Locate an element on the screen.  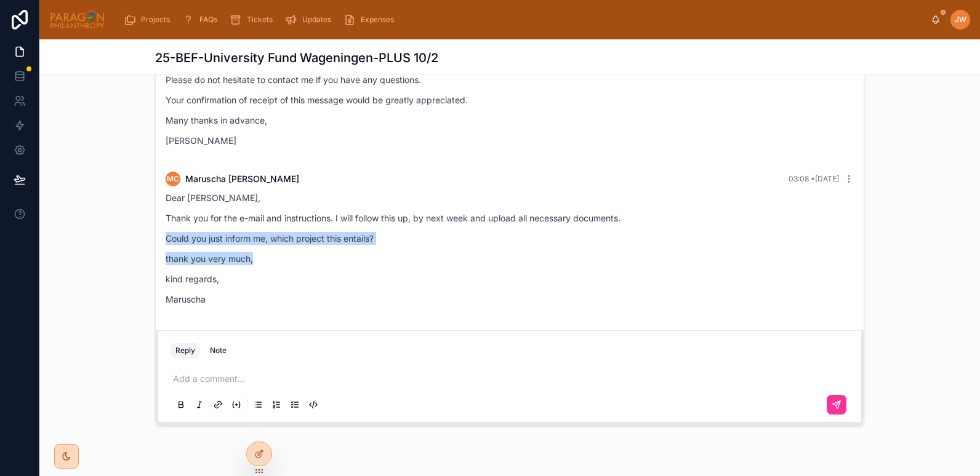
button: Reply is located at coordinates (185, 351).